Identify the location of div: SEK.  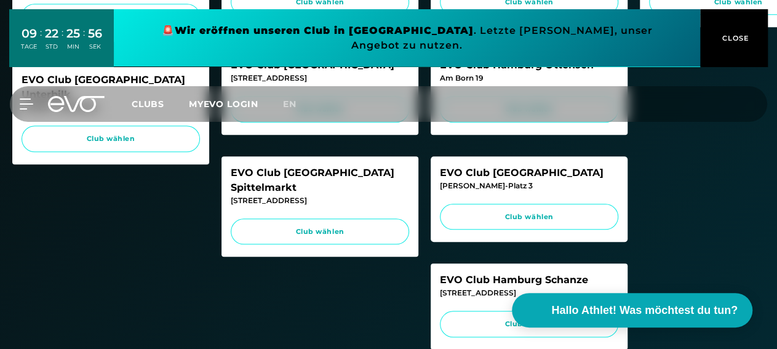
(95, 47).